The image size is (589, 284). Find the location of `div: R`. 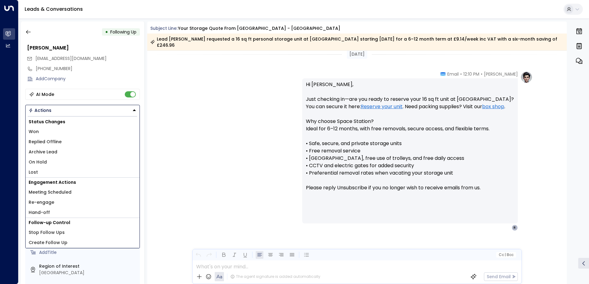

div: R is located at coordinates (514, 228).